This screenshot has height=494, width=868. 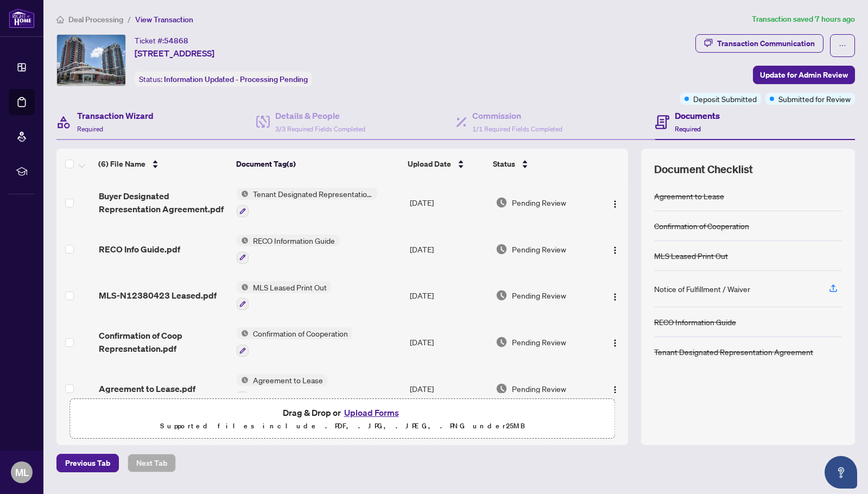 What do you see at coordinates (236, 80) in the screenshot?
I see `span: Information Updated - Processing Pending` at bounding box center [236, 80].